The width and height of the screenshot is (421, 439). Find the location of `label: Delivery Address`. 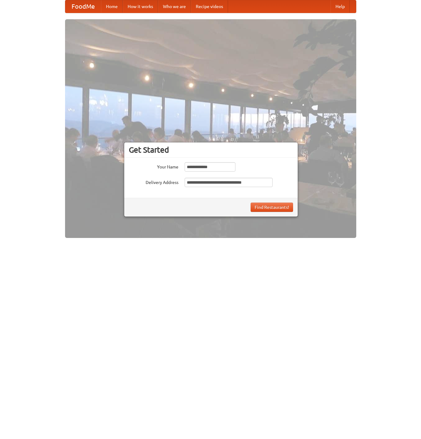

label: Delivery Address is located at coordinates (154, 181).